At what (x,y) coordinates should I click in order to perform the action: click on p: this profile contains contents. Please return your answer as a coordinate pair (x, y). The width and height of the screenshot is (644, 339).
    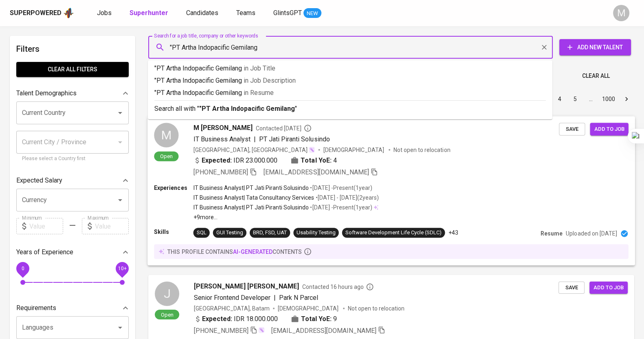
    Looking at the image, I should click on (235, 251).